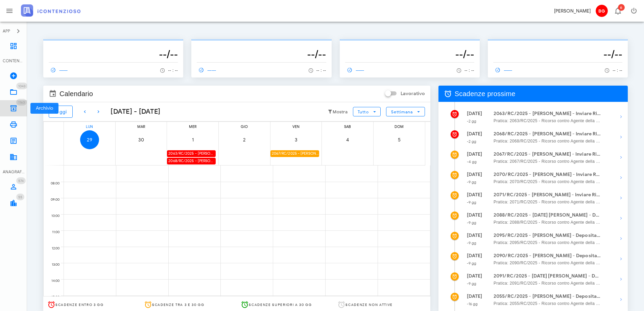 Image resolution: width=644 pixels, height=311 pixels. What do you see at coordinates (399, 140) in the screenshot?
I see `button: 5` at bounding box center [399, 140].